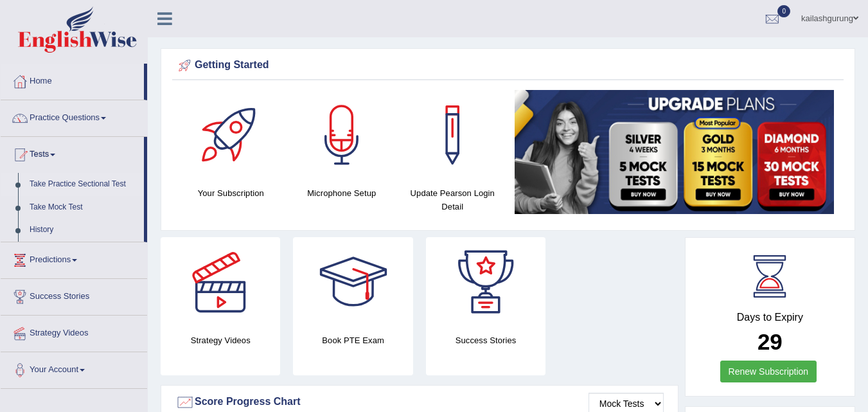  What do you see at coordinates (486, 340) in the screenshot?
I see `h4: Success Stories` at bounding box center [486, 340].